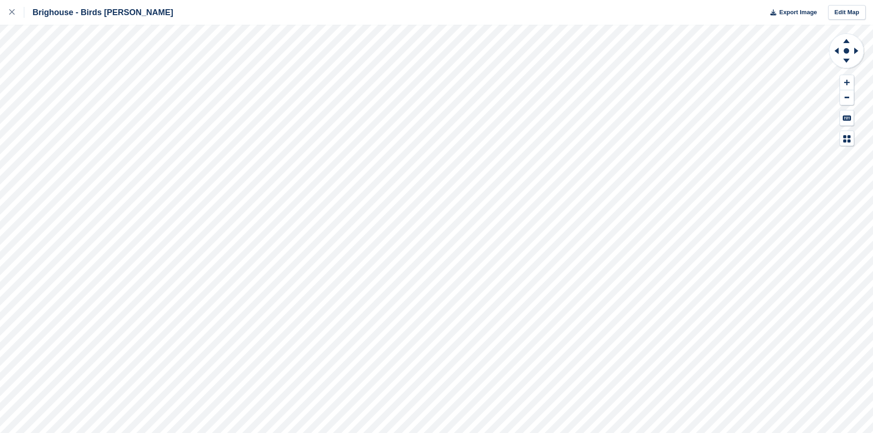 The height and width of the screenshot is (433, 873). I want to click on button: Zoom In, so click(847, 82).